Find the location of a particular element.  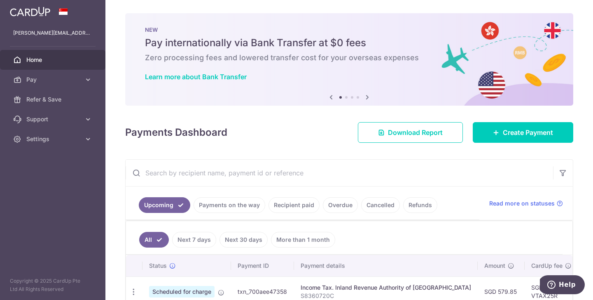

th: Payment details is located at coordinates (386, 265).